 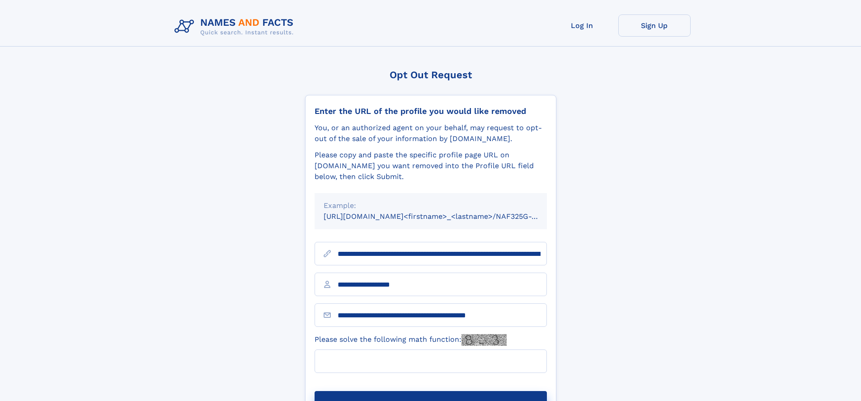 I want to click on div: Opt Out Request, so click(x=431, y=75).